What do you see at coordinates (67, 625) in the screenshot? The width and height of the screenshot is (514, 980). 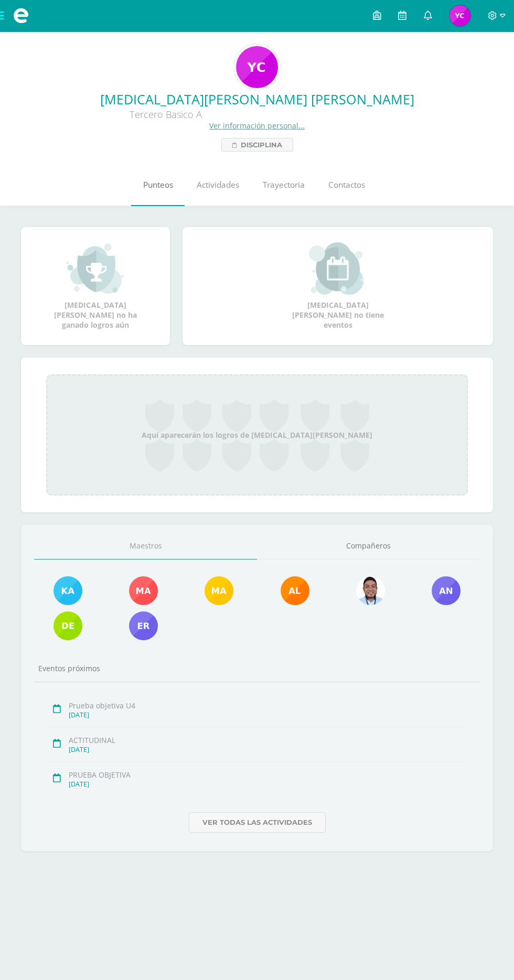 I see `img: 13db4c08e544ead93a1678712b735bab.png` at bounding box center [67, 625].